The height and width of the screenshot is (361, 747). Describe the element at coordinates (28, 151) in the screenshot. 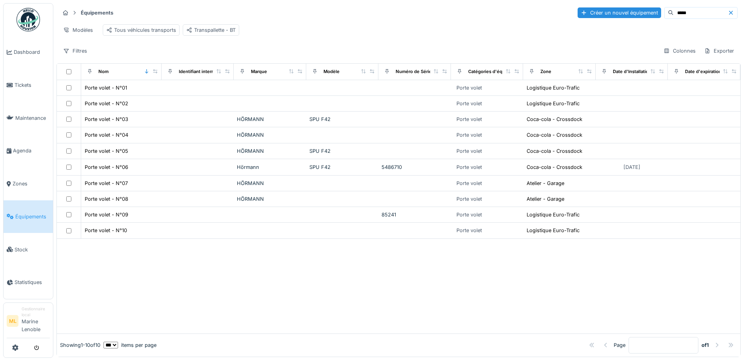

I see `a: Agenda` at that location.